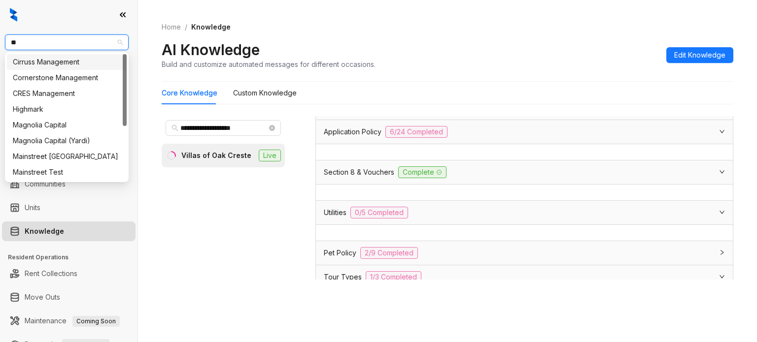 Image resolution: width=757 pixels, height=342 pixels. What do you see at coordinates (68, 142) in the screenshot?
I see `li: Collections` at bounding box center [68, 142].